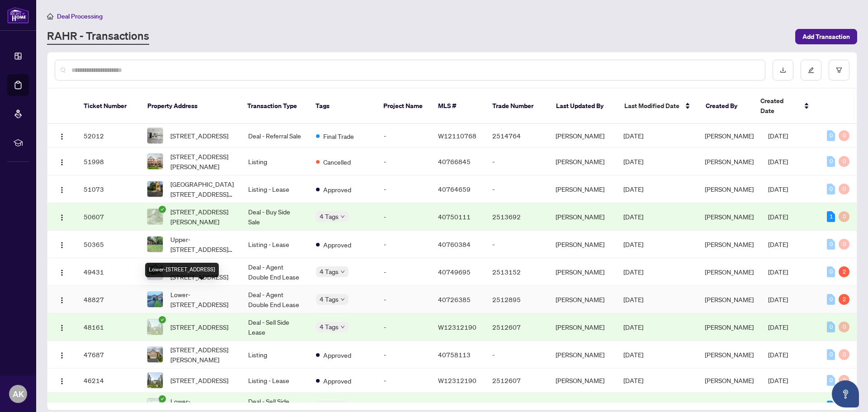 This screenshot has width=868, height=412. Describe the element at coordinates (826, 36) in the screenshot. I see `button: Add Transaction` at that location.